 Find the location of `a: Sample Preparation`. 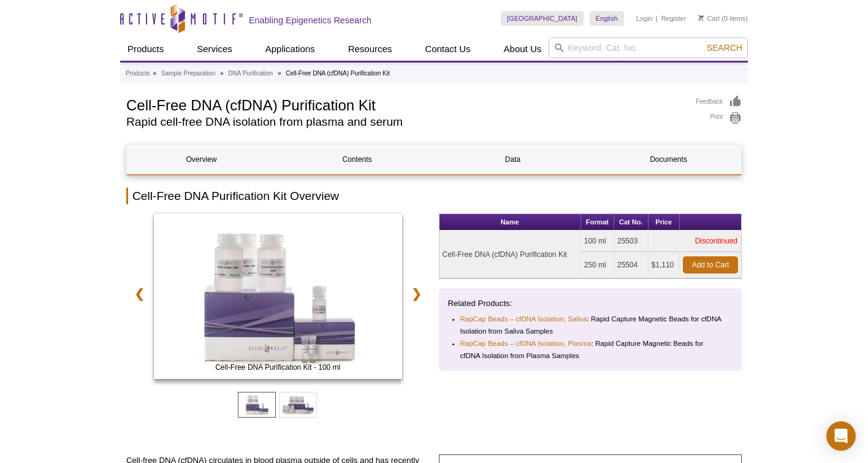

a: Sample Preparation is located at coordinates (188, 73).